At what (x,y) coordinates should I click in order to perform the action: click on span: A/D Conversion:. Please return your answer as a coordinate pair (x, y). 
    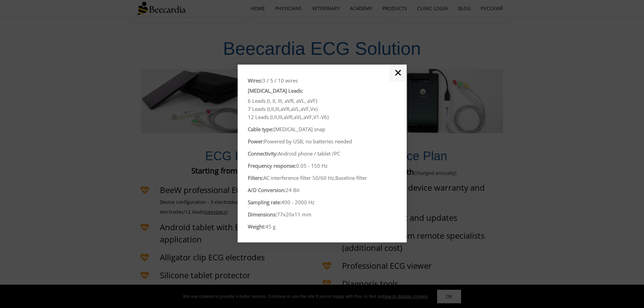
    Looking at the image, I should click on (267, 190).